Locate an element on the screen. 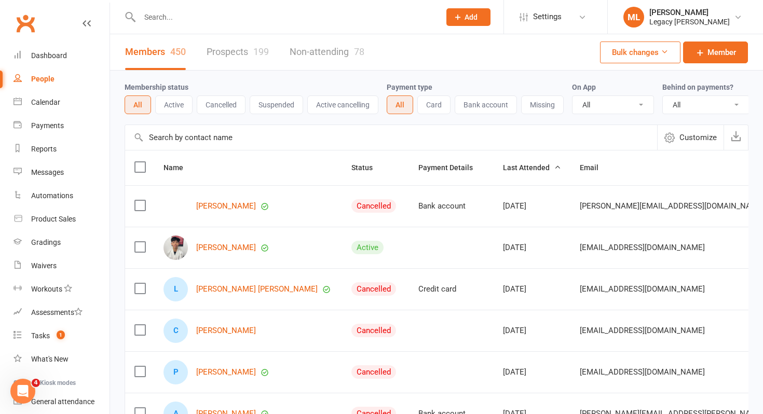 This screenshot has width=763, height=414. input: Search by contact name is located at coordinates (391, 138).